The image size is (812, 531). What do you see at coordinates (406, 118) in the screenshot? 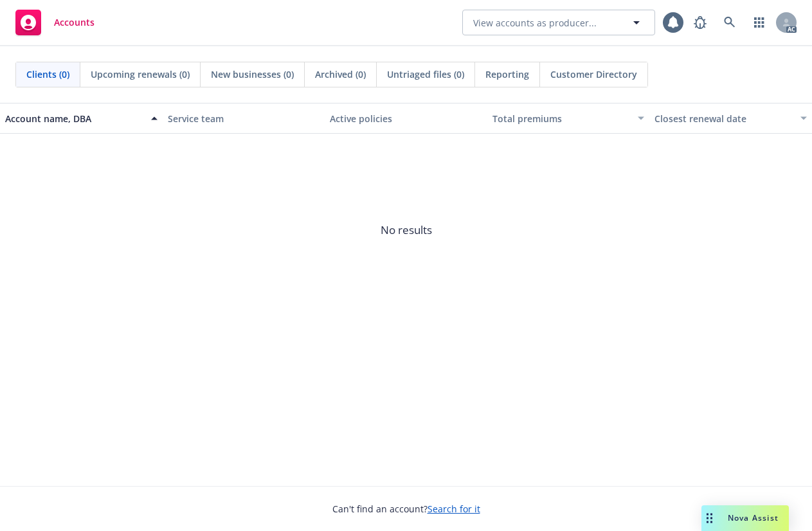
I see `div: Active policies` at bounding box center [406, 118].